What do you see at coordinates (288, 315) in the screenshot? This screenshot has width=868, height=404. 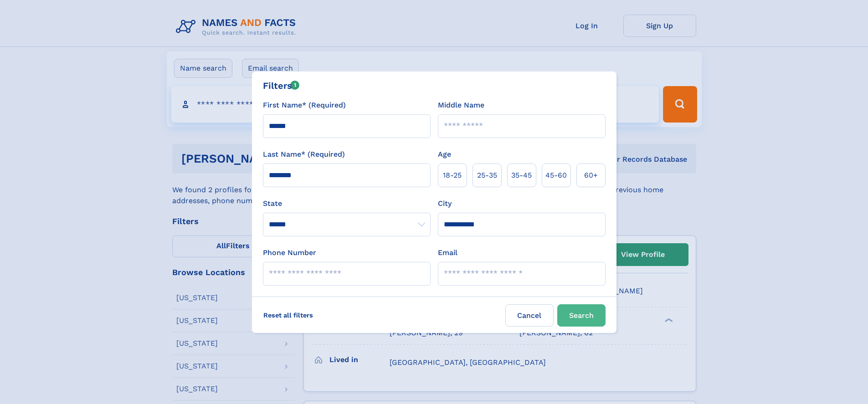 I see `label: Reset all filters` at bounding box center [288, 315].